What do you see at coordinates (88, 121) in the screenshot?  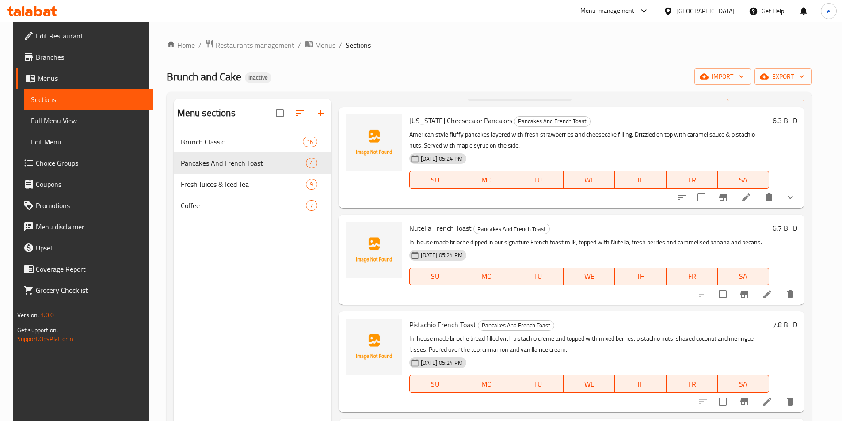 I see `span: Full Menu View` at bounding box center [88, 121].